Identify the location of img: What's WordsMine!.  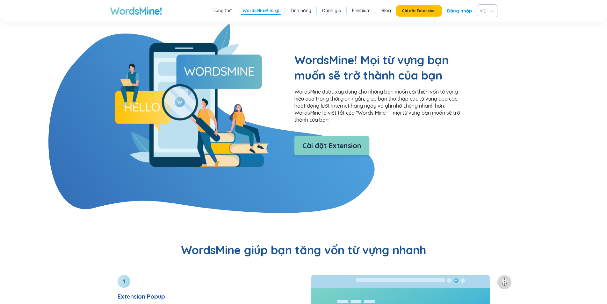
(192, 95).